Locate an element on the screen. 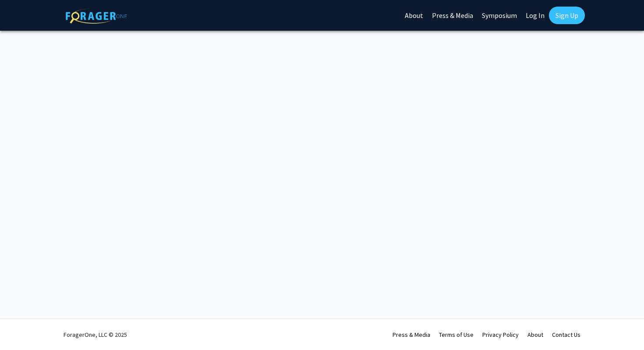 Image resolution: width=644 pixels, height=350 pixels. a: Sign Up is located at coordinates (567, 16).